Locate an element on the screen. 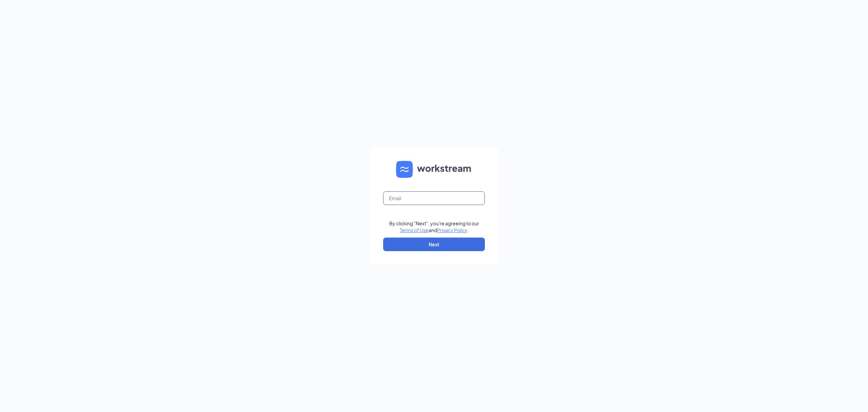 Image resolution: width=868 pixels, height=412 pixels. div: By clicking "Next", you're agreeing to our and . is located at coordinates (434, 226).